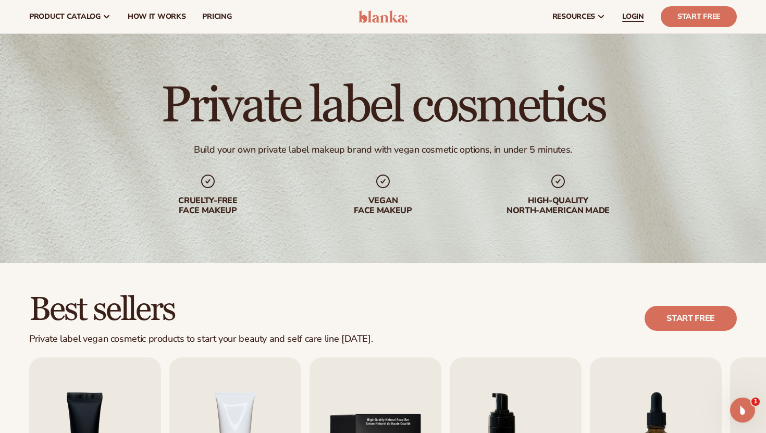 This screenshot has width=766, height=433. I want to click on a: Start free, so click(690, 318).